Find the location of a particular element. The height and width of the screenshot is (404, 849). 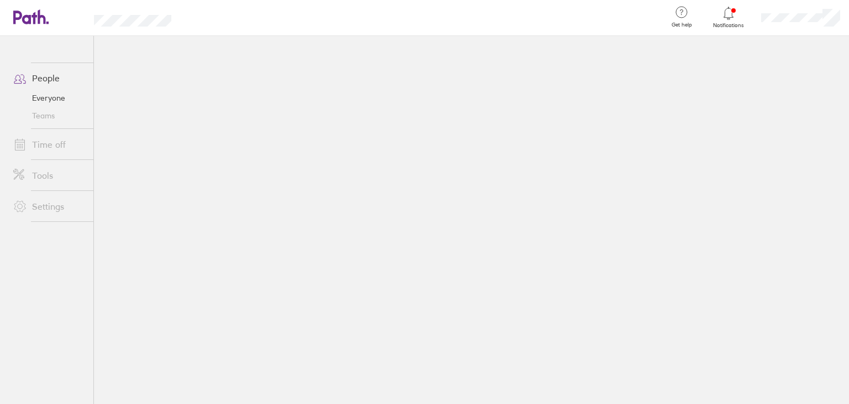

a: People is located at coordinates (49, 78).